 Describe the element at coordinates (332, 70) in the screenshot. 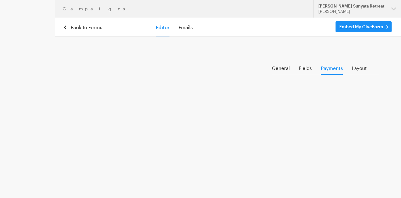

I see `a: Payments` at that location.